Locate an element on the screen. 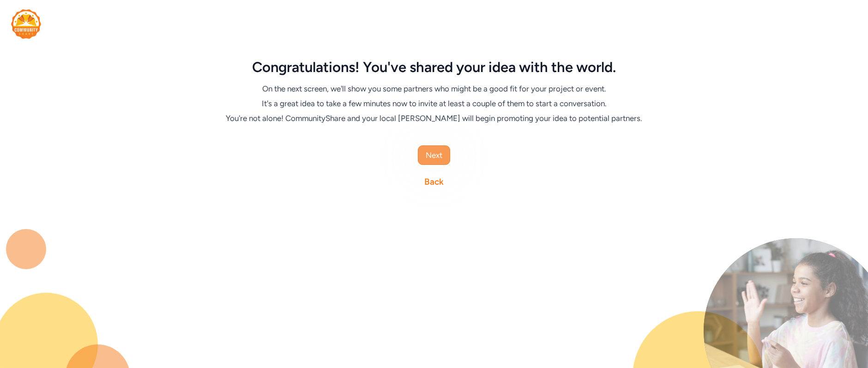 Image resolution: width=868 pixels, height=368 pixels. span: Next is located at coordinates (434, 155).